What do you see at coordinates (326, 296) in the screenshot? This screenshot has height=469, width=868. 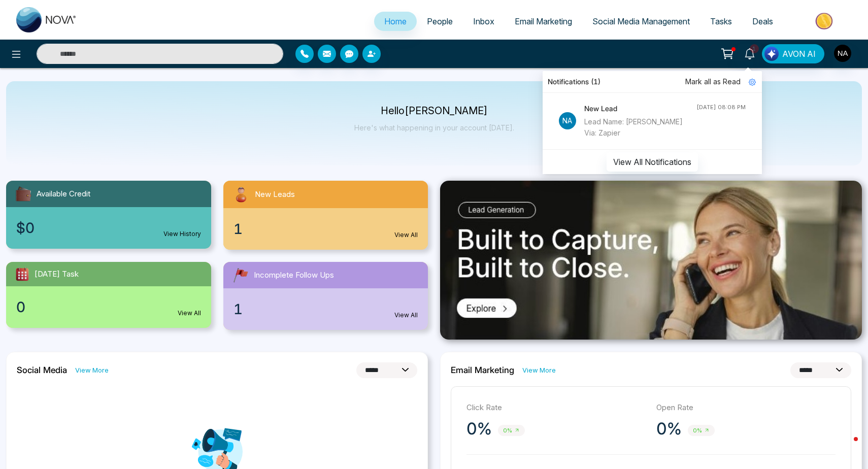 I see `a: Incomplete Follow Ups1View All` at bounding box center [326, 296].